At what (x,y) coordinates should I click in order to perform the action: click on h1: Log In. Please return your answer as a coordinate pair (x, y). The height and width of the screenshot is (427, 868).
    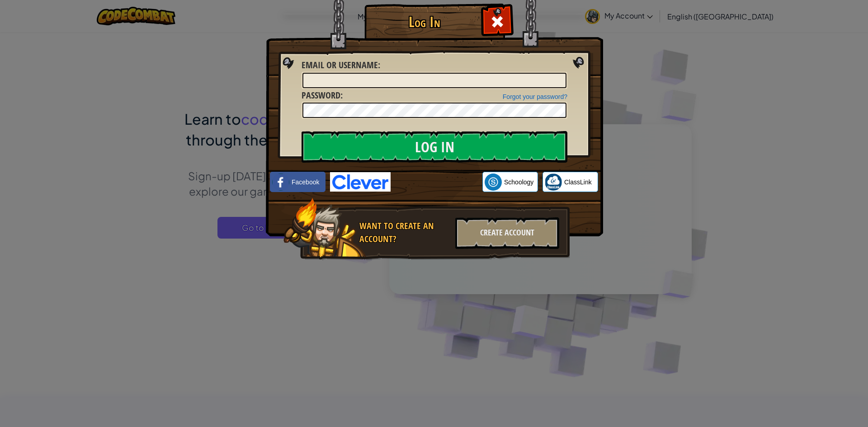
    Looking at the image, I should click on (424, 22).